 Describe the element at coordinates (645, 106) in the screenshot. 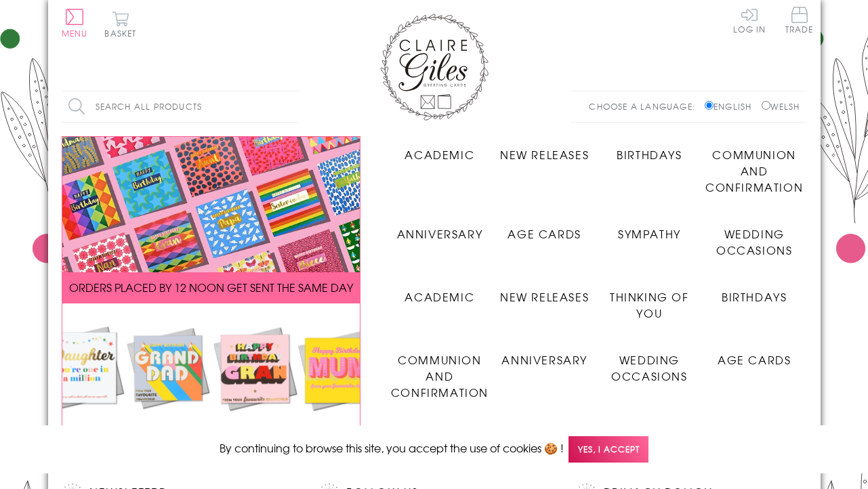

I see `p: Choose a language:` at that location.